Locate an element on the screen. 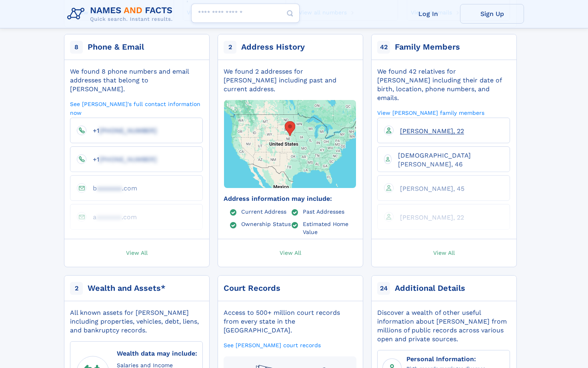 The height and width of the screenshot is (368, 588). a: Past Addresses is located at coordinates (324, 212).